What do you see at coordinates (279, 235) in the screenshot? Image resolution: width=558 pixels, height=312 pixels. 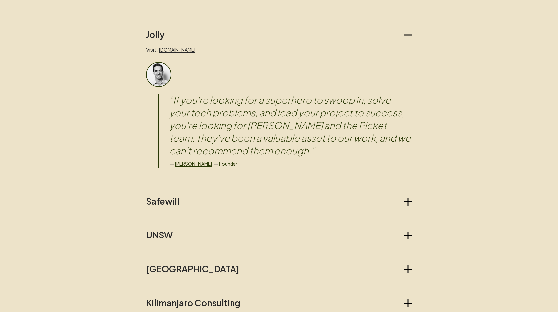 I see `button: UNSW` at bounding box center [279, 235].